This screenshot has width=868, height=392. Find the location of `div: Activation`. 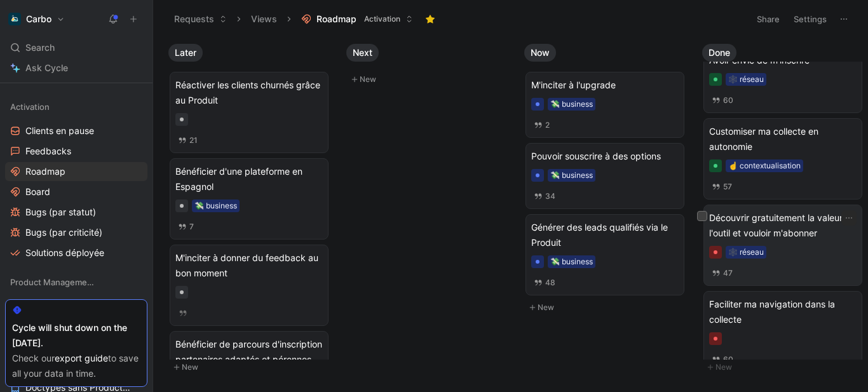

div: Activation is located at coordinates (77, 107).